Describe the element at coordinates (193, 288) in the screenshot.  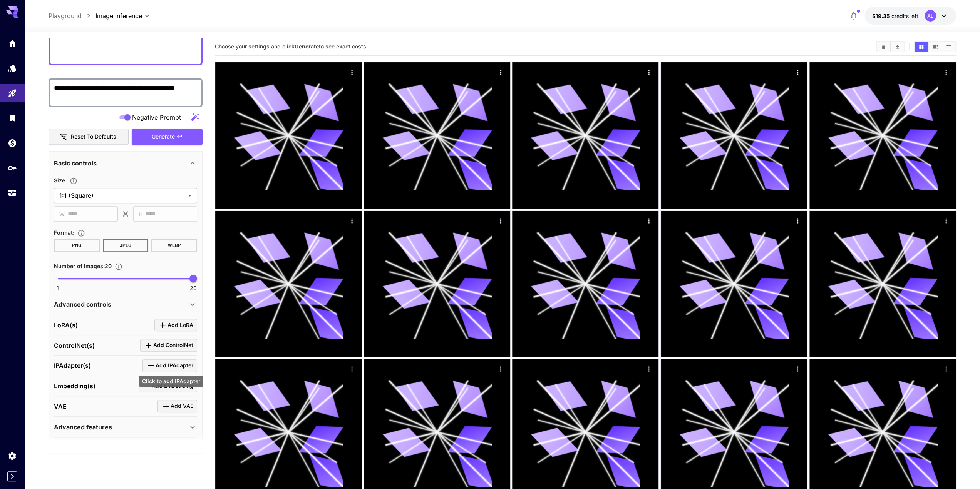
I see `span: 20` at that location.